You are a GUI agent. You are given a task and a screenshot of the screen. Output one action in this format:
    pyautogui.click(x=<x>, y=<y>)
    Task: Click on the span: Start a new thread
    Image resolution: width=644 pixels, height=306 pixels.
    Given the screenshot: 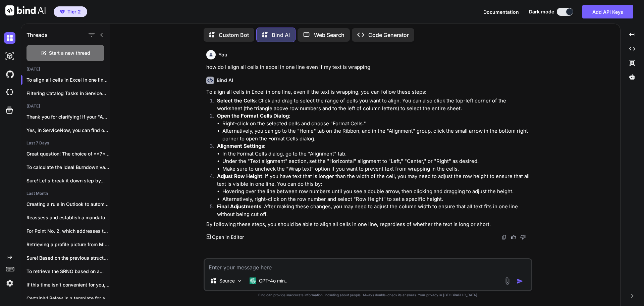 What is the action you would take?
    pyautogui.click(x=69, y=53)
    